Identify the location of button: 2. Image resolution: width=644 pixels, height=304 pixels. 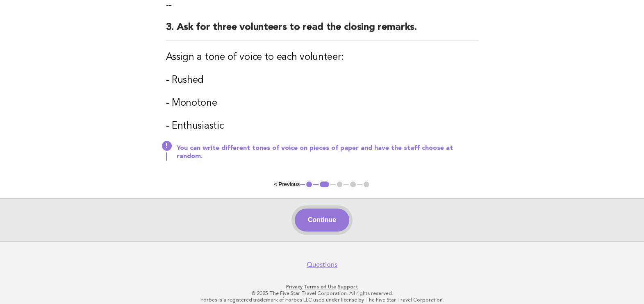
(324, 184).